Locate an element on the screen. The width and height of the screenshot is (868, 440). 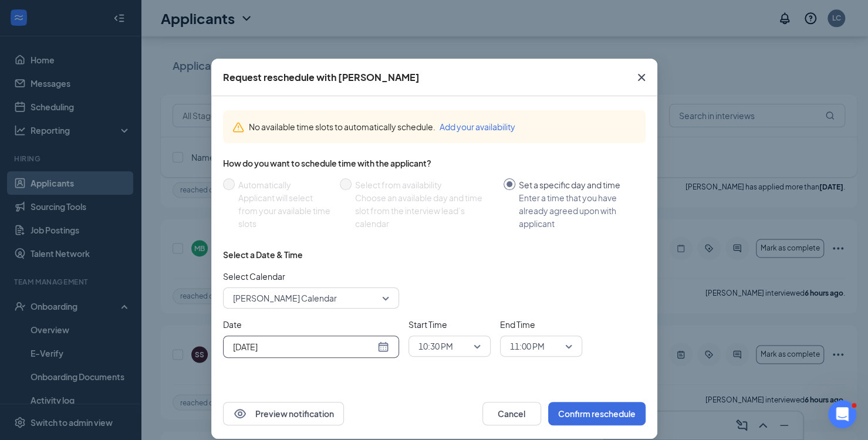
div: Select a Date & Time is located at coordinates (263, 255).